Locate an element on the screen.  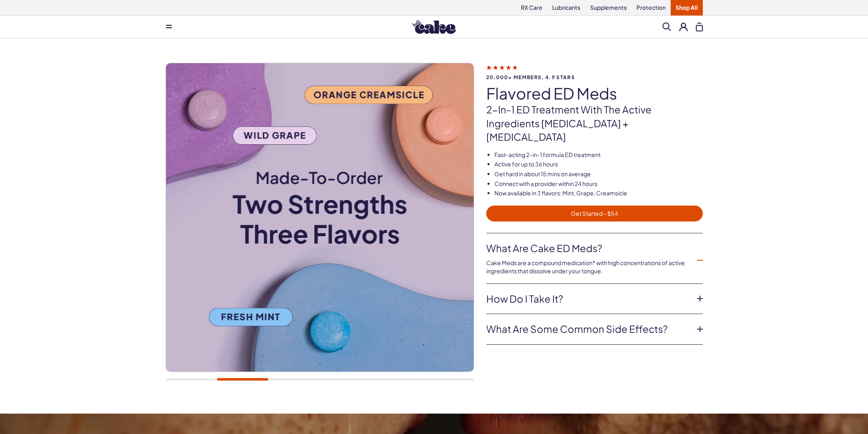
li: Get hard in about 15 mins on average is located at coordinates (599, 174).